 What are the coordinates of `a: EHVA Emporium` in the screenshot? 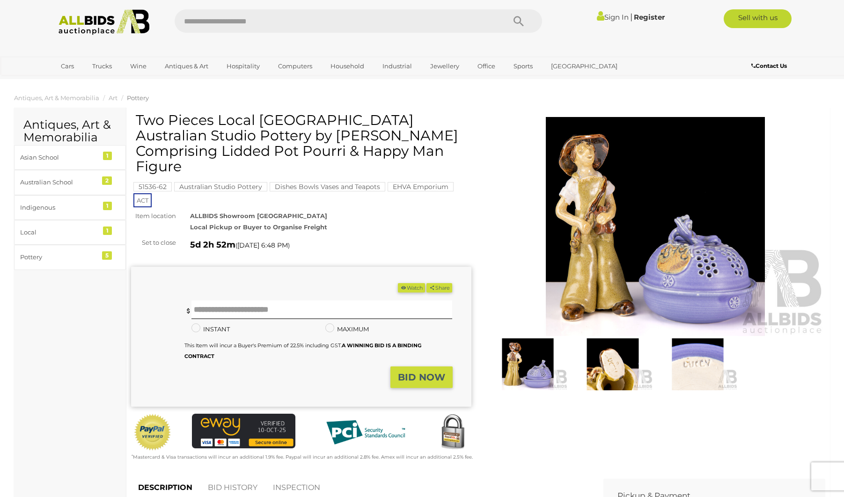 It's located at (420, 187).